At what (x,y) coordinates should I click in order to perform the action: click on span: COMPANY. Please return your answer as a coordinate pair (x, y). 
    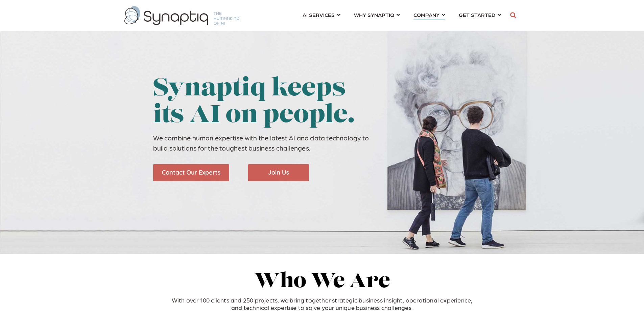
    Looking at the image, I should click on (426, 14).